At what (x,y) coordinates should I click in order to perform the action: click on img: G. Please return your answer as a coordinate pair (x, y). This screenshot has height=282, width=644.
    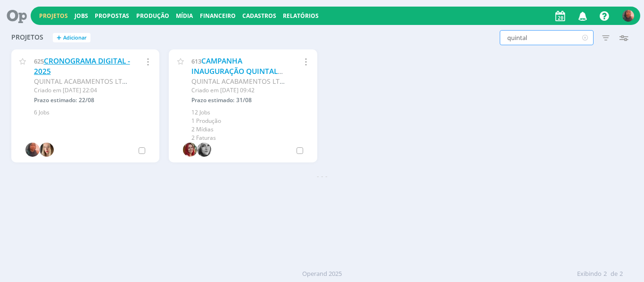
    Looking at the image, I should click on (190, 150).